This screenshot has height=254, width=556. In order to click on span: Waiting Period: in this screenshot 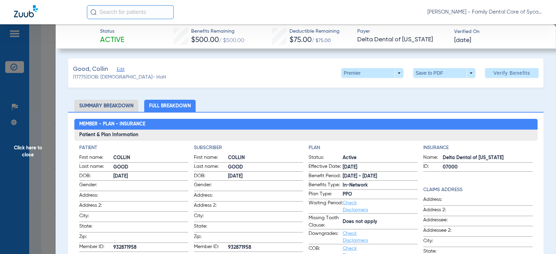, I will do `click(326, 206)`.